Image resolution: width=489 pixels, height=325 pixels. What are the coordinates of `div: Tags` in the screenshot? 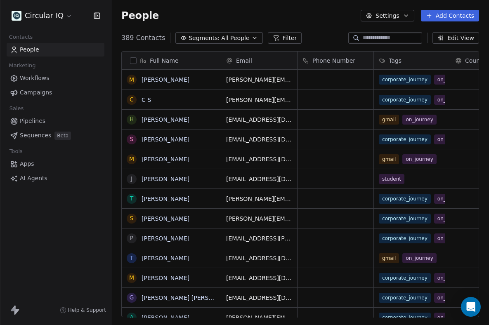 It's located at (412, 60).